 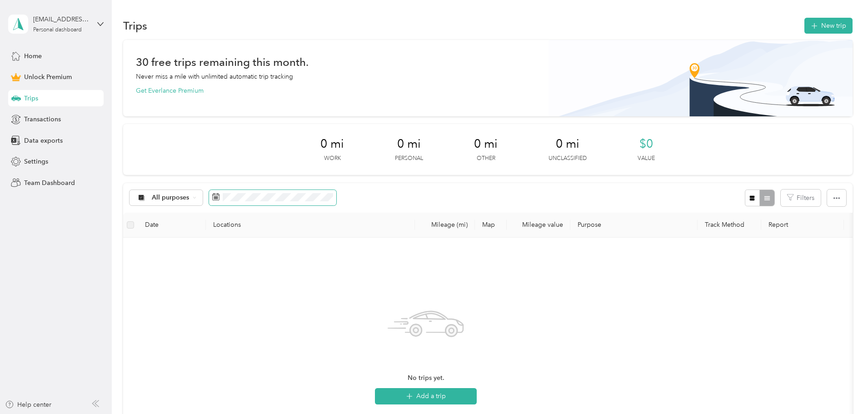 What do you see at coordinates (170, 197) in the screenshot?
I see `span: All purposes` at bounding box center [170, 197].